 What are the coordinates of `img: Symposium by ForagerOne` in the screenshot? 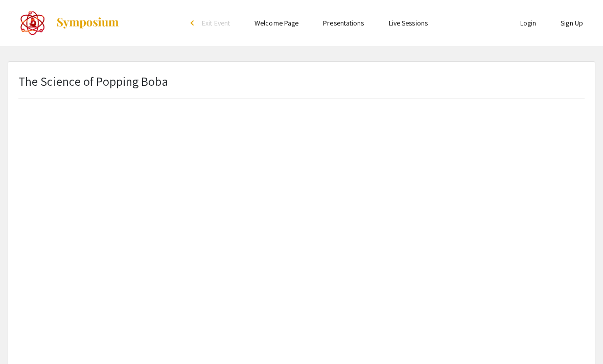 It's located at (87, 23).